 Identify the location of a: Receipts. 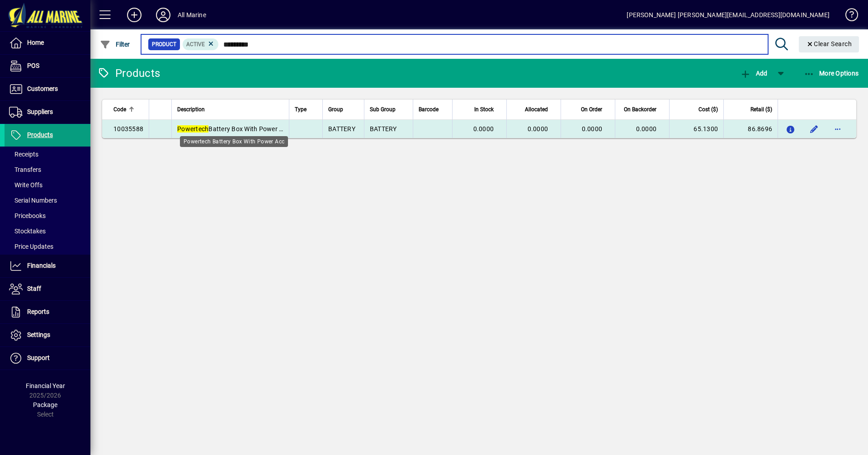
(48, 154).